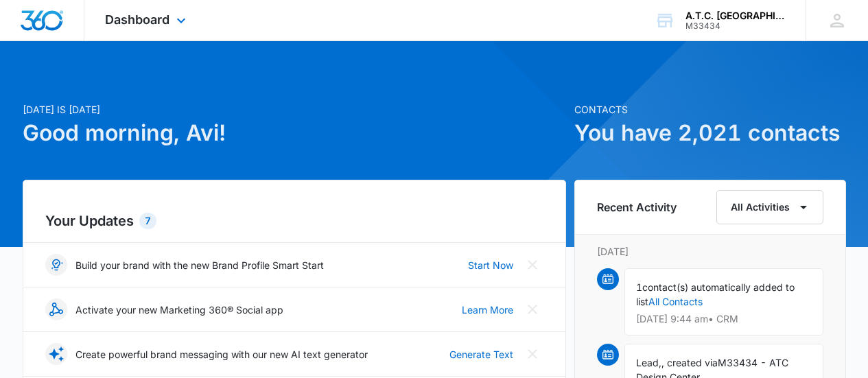 This screenshot has width=868, height=378. Describe the element at coordinates (482, 354) in the screenshot. I see `a: Generate Text` at that location.